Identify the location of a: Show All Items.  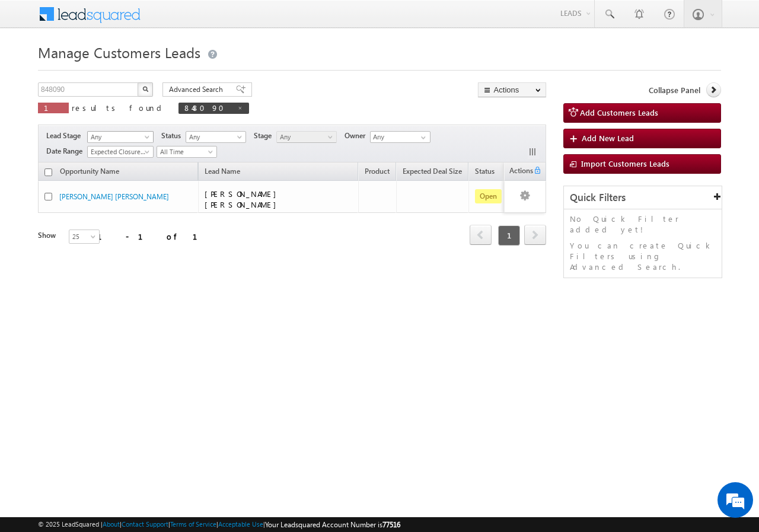
(422, 137).